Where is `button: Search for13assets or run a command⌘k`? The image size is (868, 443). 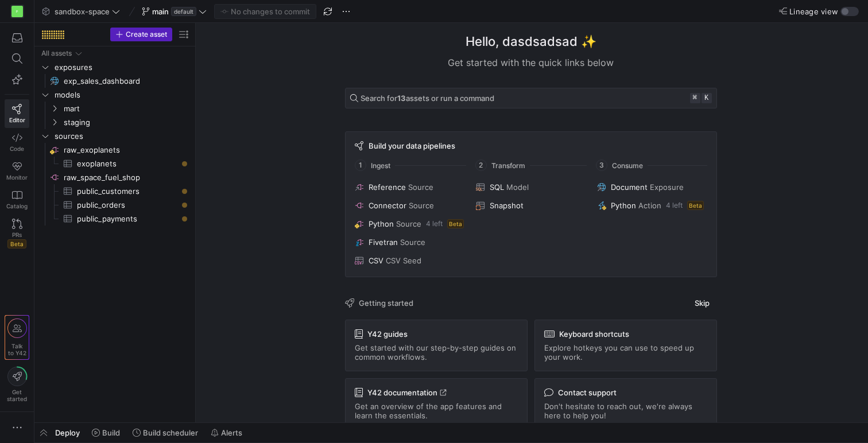 button: Search for13assets or run a command⌘k is located at coordinates (531, 98).